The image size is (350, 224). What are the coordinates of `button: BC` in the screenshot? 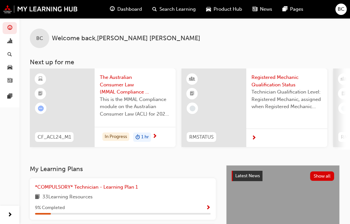 It's located at (341, 9).